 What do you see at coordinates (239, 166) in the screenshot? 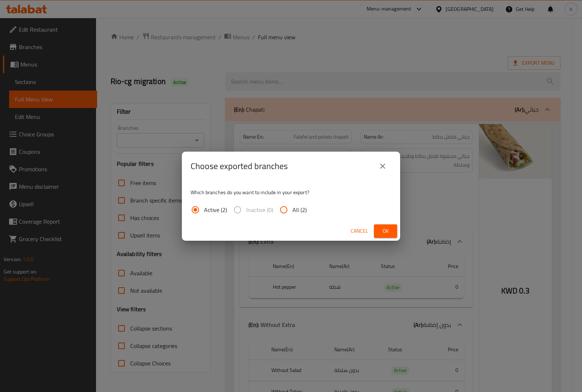
I see `h2: Choose exported branches` at bounding box center [239, 166].